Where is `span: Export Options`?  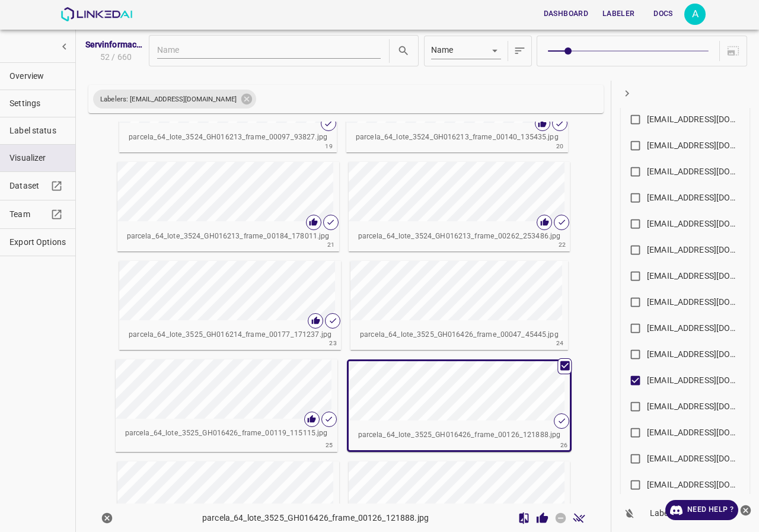 span: Export Options is located at coordinates (38, 242).